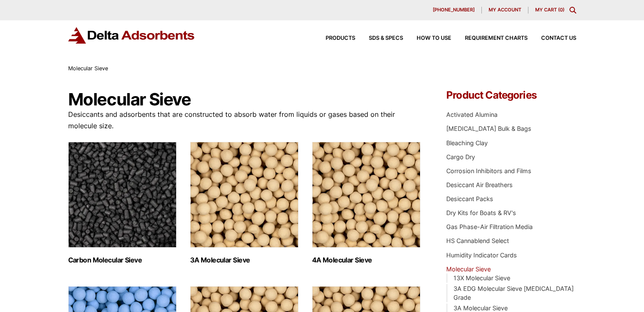  Describe the element at coordinates (340, 38) in the screenshot. I see `span: Products` at that location.